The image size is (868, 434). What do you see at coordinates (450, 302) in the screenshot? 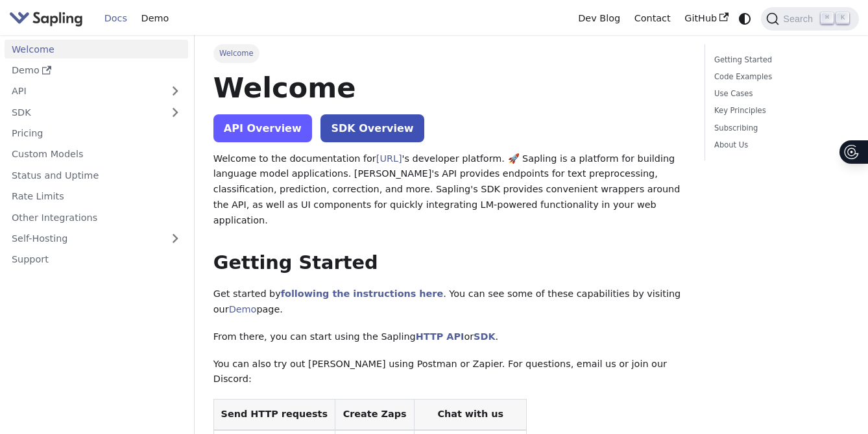
I see `p: Get started by . You can see some of these capabilities by visiting our page.` at bounding box center [450, 302].